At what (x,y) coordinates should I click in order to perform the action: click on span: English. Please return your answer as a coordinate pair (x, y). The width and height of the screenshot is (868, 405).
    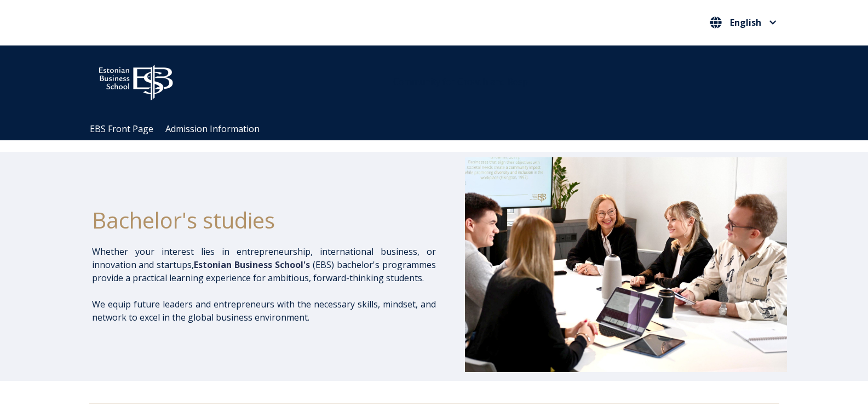
    Looking at the image, I should click on (745, 22).